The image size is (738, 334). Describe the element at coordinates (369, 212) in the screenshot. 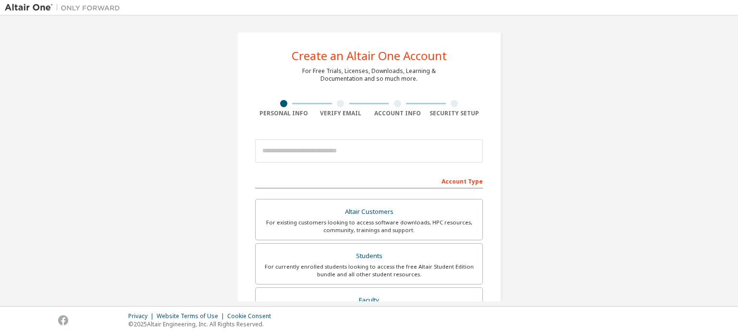

I see `div: Altair Customers` at that location.